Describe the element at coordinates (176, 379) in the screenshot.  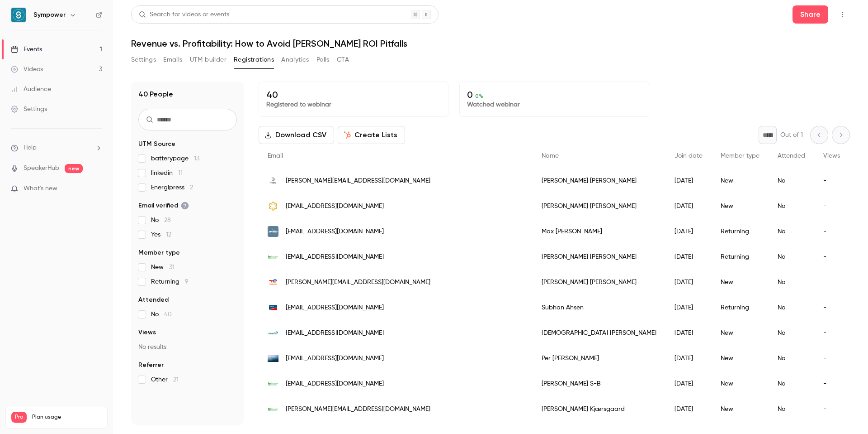
I see `span: 21` at that location.